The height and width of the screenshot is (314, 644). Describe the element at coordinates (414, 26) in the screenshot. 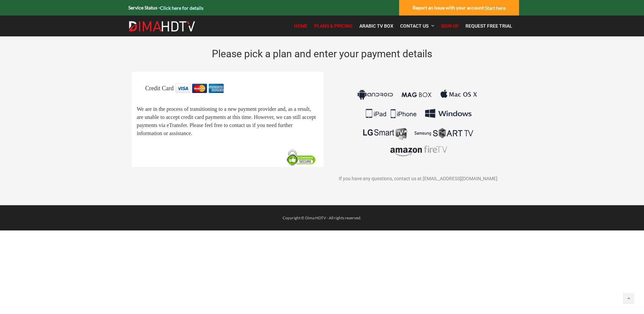

I see `span: Contact Us` at that location.